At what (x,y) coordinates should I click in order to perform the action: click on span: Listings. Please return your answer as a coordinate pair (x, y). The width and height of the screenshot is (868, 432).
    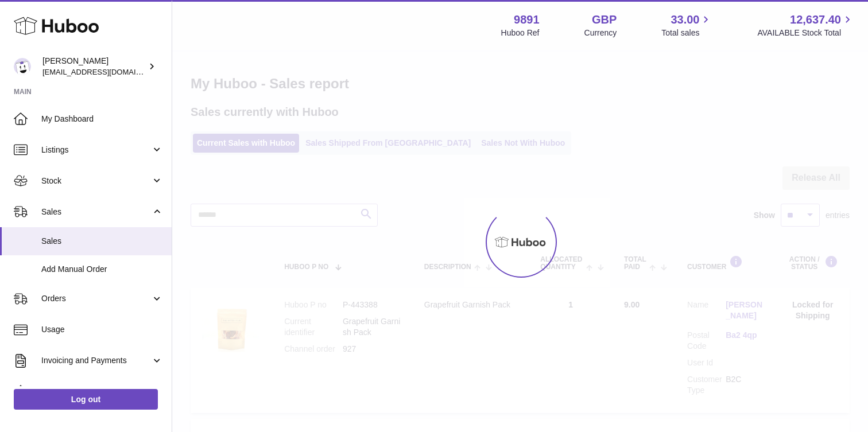
    Looking at the image, I should click on (96, 149).